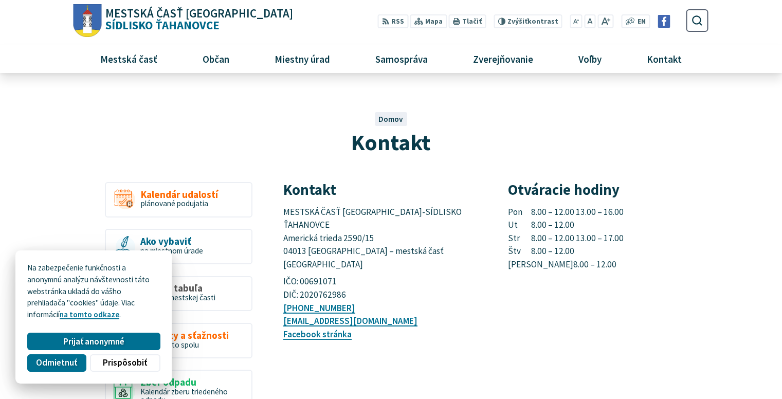 The height and width of the screenshot is (399, 782). Describe the element at coordinates (89, 314) in the screenshot. I see `a: na tomto odkaze` at that location.